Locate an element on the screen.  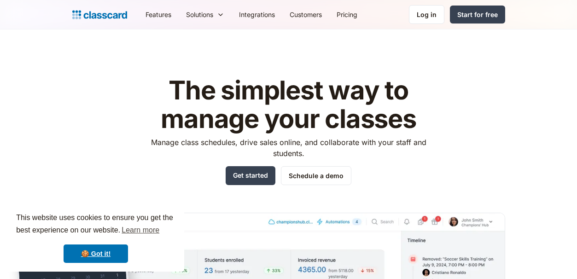
a: Customers is located at coordinates (306, 14).